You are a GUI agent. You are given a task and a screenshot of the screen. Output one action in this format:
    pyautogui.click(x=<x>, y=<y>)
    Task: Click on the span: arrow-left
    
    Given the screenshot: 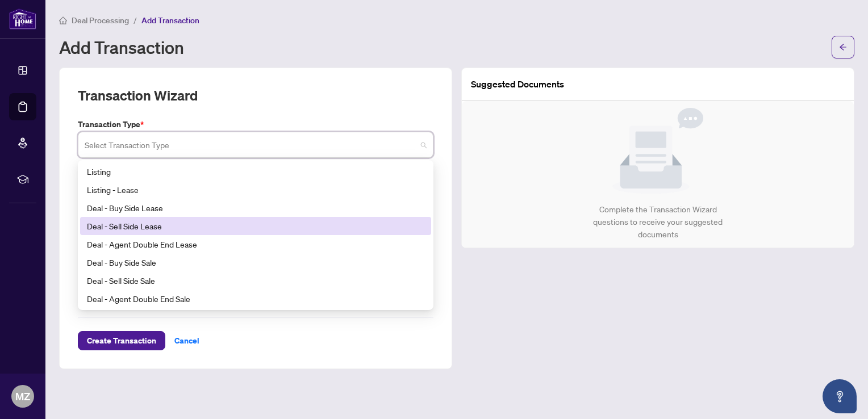 What is the action you would take?
    pyautogui.click(x=843, y=47)
    